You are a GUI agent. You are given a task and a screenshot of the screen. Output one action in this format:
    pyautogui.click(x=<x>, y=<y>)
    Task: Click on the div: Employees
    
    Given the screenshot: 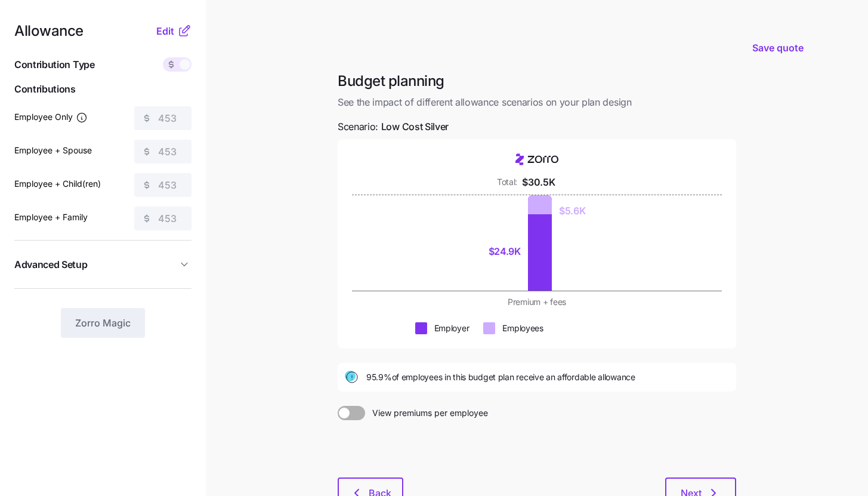 What is the action you would take?
    pyautogui.click(x=522, y=328)
    